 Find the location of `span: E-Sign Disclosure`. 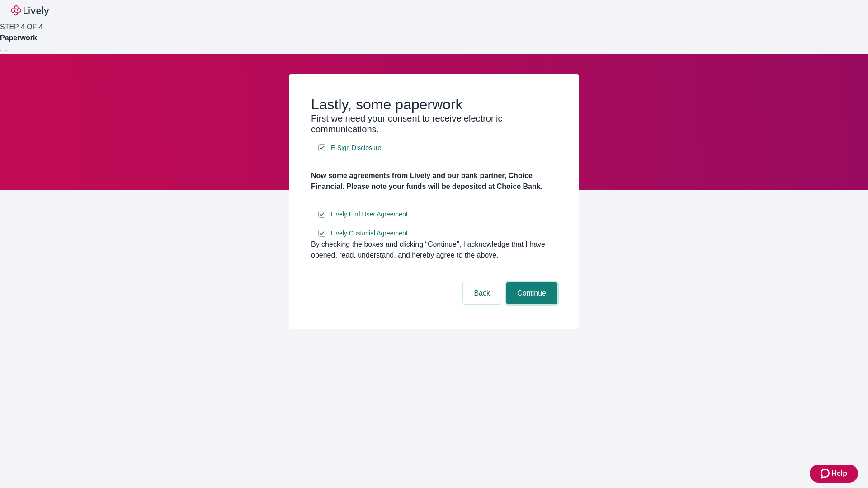

span: E-Sign Disclosure is located at coordinates (356, 148).